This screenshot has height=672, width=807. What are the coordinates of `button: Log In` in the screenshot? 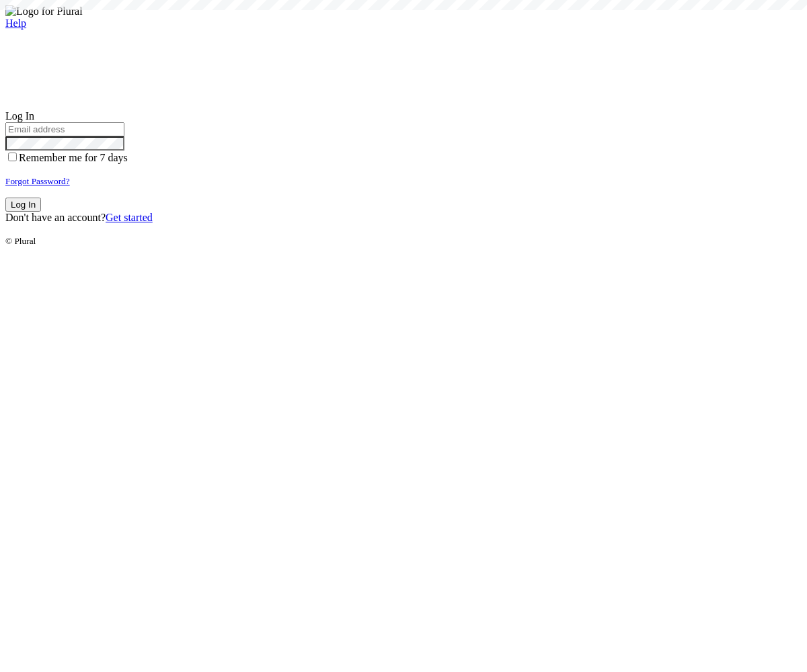 It's located at (23, 204).